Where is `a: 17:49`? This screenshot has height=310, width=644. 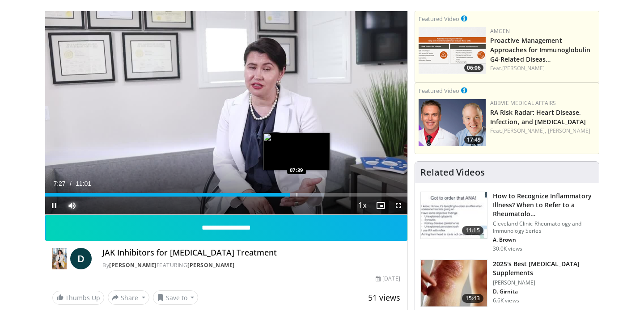 a: 17:49 is located at coordinates (452, 122).